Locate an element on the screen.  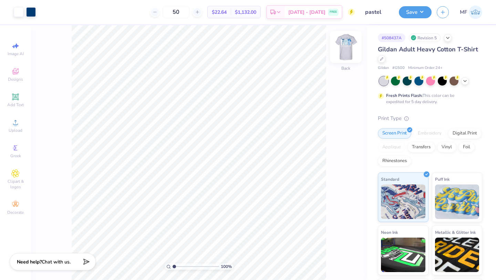
span: Metallic & Glitter Ink is located at coordinates (455, 232).